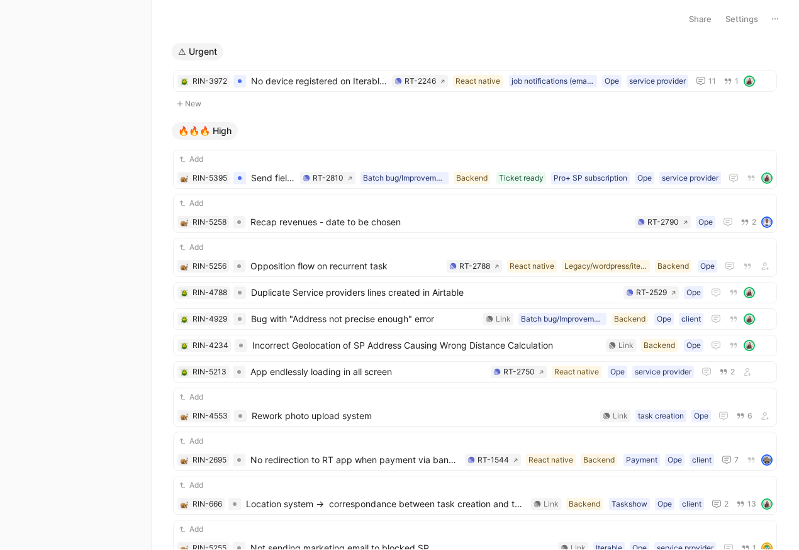 The height and width of the screenshot is (550, 799). I want to click on a: 🪲RIN-4234Incorrect Geolocation of SP Address Causing Wrong Distance CalculationOpeBackendLinkavatar, so click(475, 345).